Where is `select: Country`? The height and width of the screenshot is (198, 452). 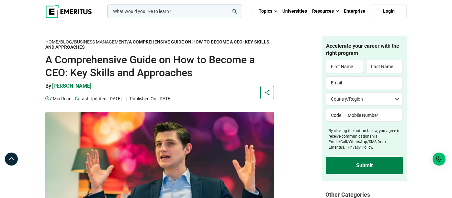
select: Country is located at coordinates (364, 99).